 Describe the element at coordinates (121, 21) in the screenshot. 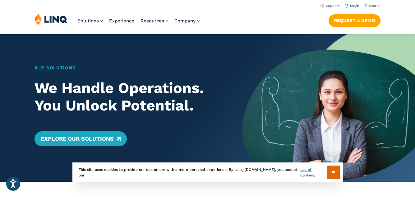

I see `a: Experience` at that location.